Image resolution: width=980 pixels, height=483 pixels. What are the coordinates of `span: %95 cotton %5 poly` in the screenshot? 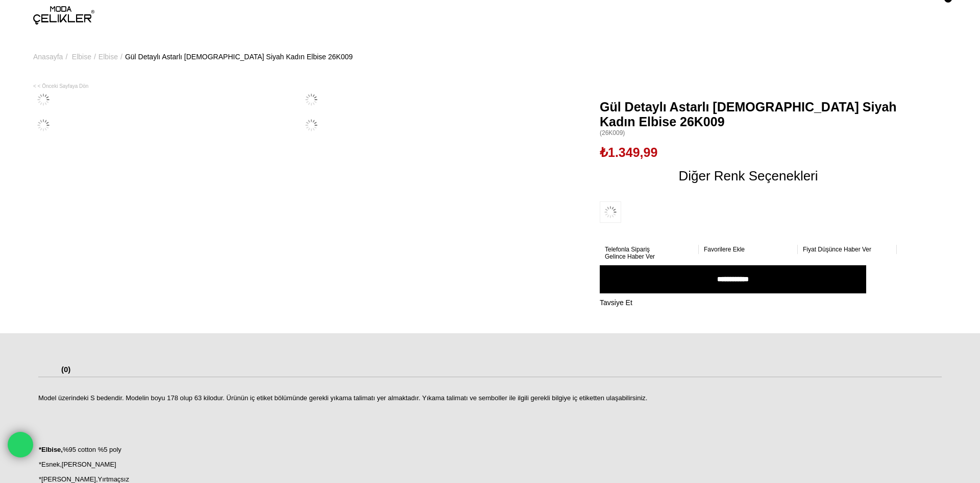 It's located at (80, 449).